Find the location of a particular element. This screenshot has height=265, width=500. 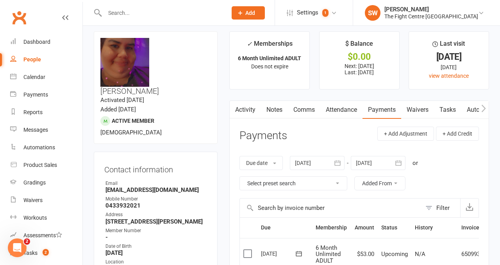

a: Automations is located at coordinates (46, 147).